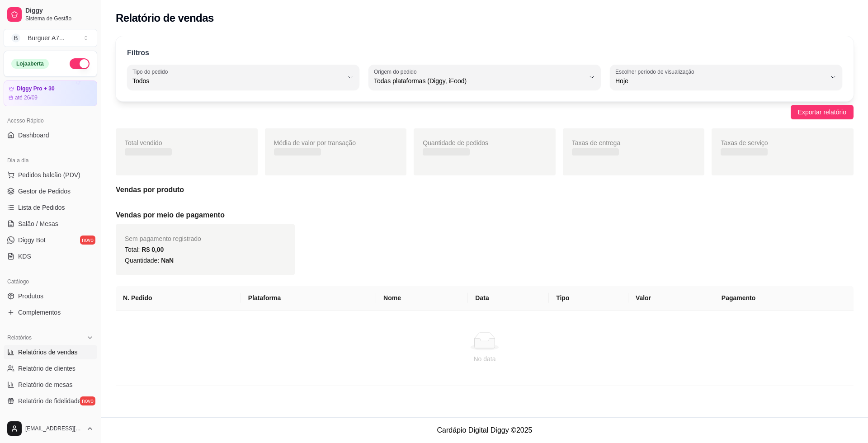 The height and width of the screenshot is (443, 868). What do you see at coordinates (596, 142) in the screenshot?
I see `span: Taxas de entrega` at bounding box center [596, 142].